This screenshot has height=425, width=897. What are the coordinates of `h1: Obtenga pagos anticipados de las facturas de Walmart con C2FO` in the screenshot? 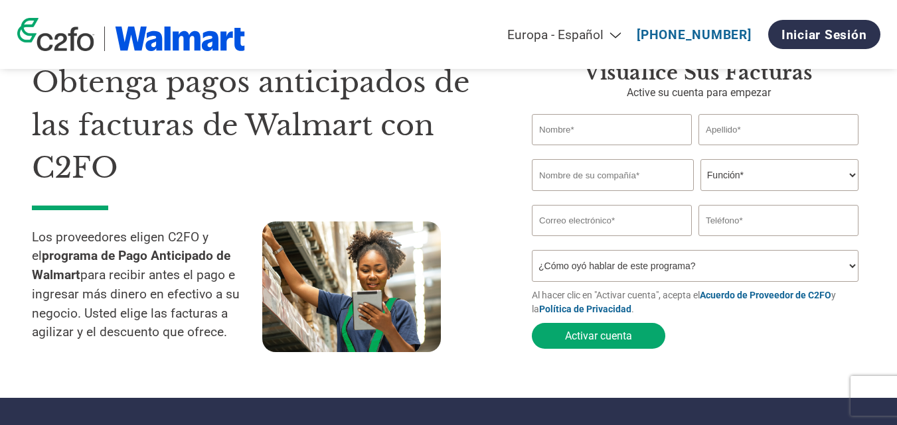 It's located at (262, 125).